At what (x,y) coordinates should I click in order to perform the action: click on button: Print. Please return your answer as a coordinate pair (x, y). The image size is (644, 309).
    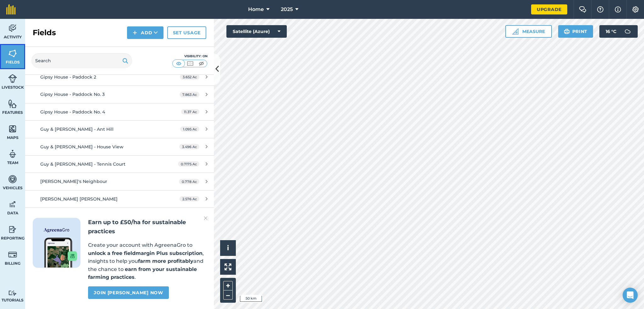
    Looking at the image, I should click on (576, 31).